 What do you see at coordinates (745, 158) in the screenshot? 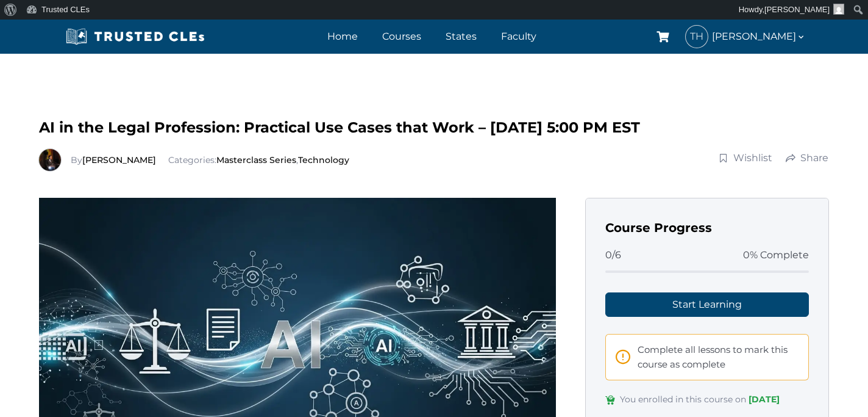
I see `a: Wishlist` at bounding box center [745, 158].